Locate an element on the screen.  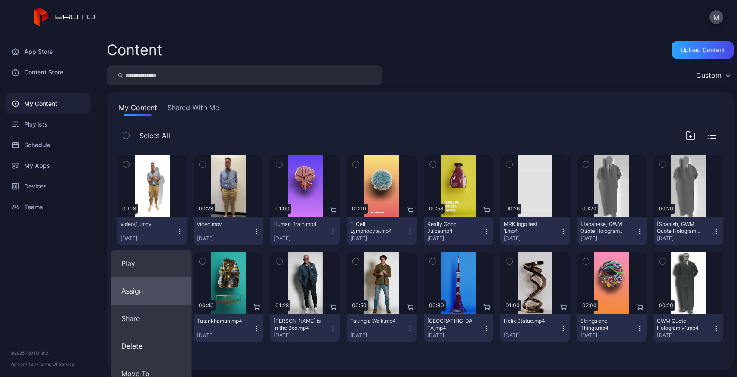
div: Howie Mandel is in the Box.mp4 is located at coordinates (297, 324).